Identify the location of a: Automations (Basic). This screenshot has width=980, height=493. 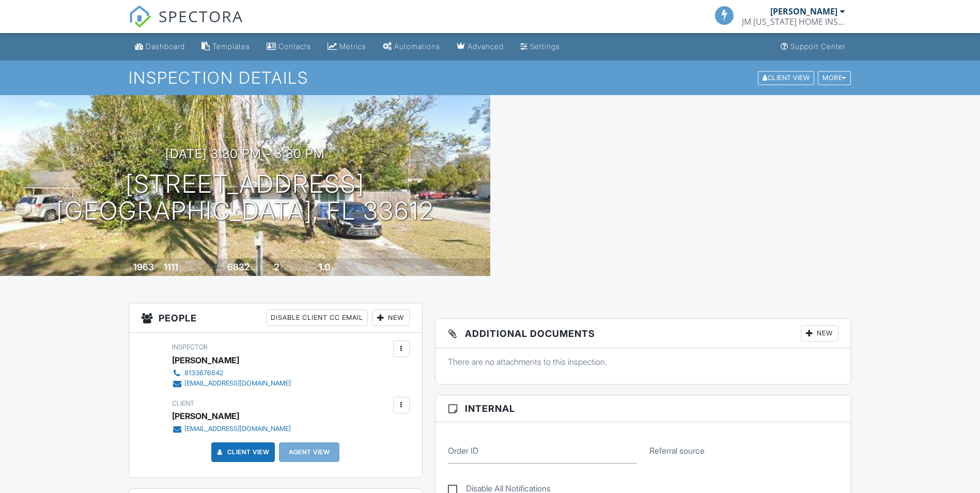
(411, 47).